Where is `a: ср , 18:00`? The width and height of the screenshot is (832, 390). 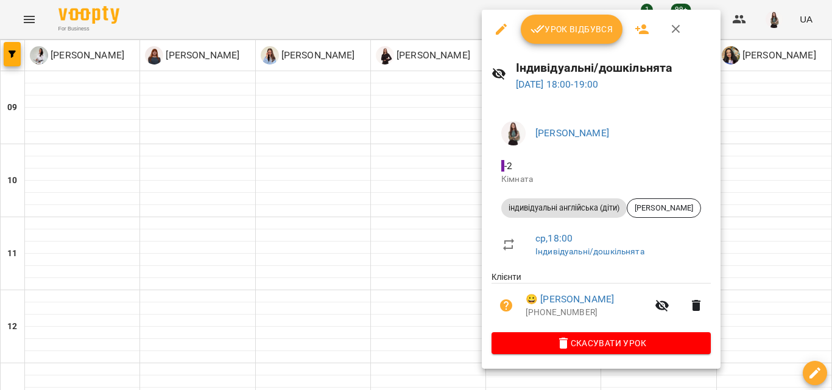
a: ср , 18:00 is located at coordinates (553, 238).